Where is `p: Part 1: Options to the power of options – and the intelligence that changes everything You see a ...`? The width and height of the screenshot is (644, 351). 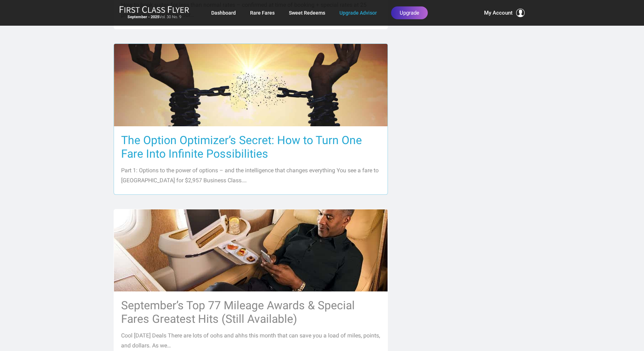 p: Part 1: Options to the power of options – and the intelligence that changes everything You see a ... is located at coordinates (251, 175).